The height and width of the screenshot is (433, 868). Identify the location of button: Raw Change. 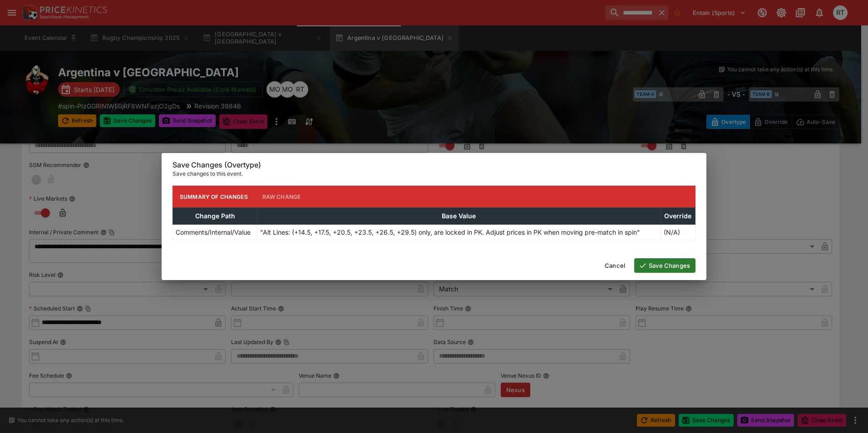
(282, 197).